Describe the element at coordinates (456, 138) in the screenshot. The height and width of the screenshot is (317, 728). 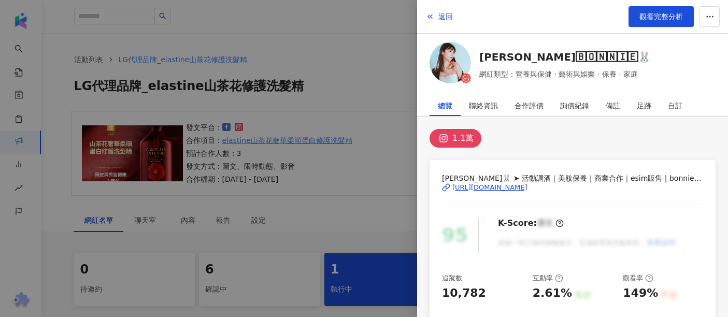
I see `button: 1.1萬` at that location.